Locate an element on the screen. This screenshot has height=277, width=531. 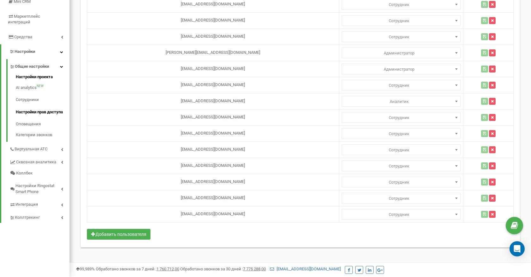
div: Open Intercom Messenger is located at coordinates (517, 248).